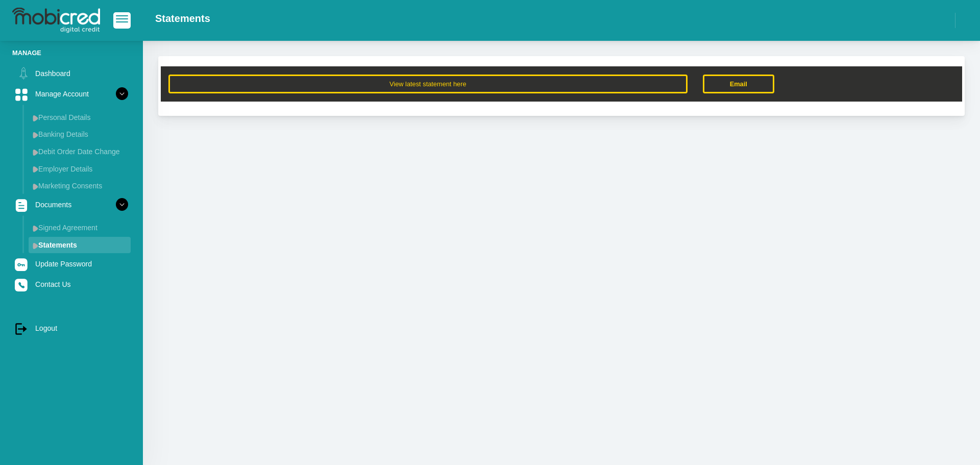 The height and width of the screenshot is (465, 980). What do you see at coordinates (80, 169) in the screenshot?
I see `a: Employer Details` at bounding box center [80, 169].